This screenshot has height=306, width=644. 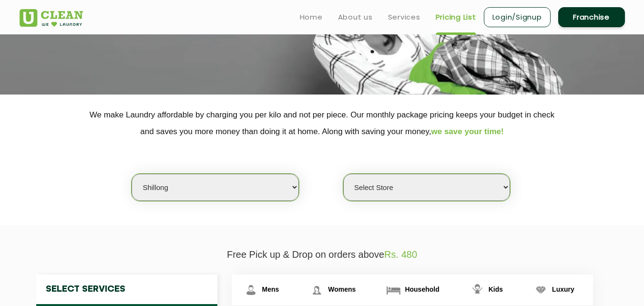 What do you see at coordinates (496, 290) in the screenshot?
I see `span: Kids` at bounding box center [496, 290].